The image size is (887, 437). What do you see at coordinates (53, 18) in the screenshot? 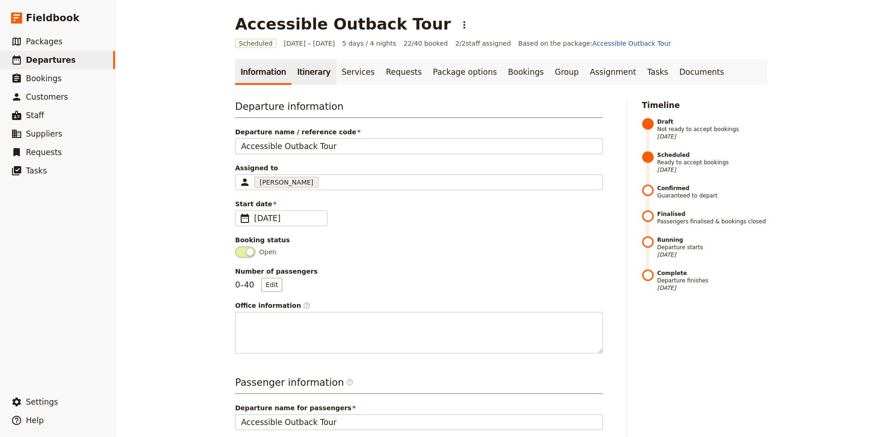
I see `span: Fieldbook` at bounding box center [53, 18].